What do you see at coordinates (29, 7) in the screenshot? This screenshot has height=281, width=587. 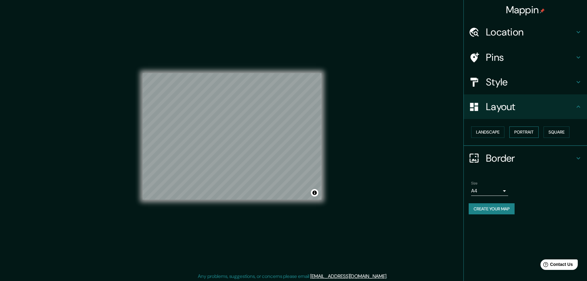 I see `span: Contact Us` at bounding box center [29, 7].